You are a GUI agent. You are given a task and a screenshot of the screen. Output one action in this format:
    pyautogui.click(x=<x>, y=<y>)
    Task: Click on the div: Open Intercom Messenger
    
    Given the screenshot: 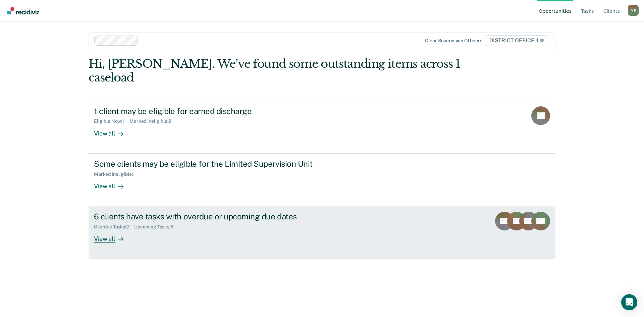 What is the action you would take?
    pyautogui.click(x=629, y=302)
    